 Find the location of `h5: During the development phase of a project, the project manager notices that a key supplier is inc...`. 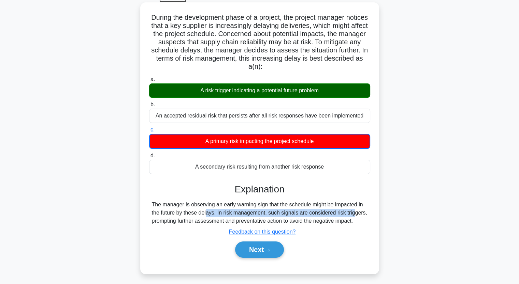

h5: During the development phase of a project, the project manager notices that a key supplier is inc... is located at coordinates (260, 42).